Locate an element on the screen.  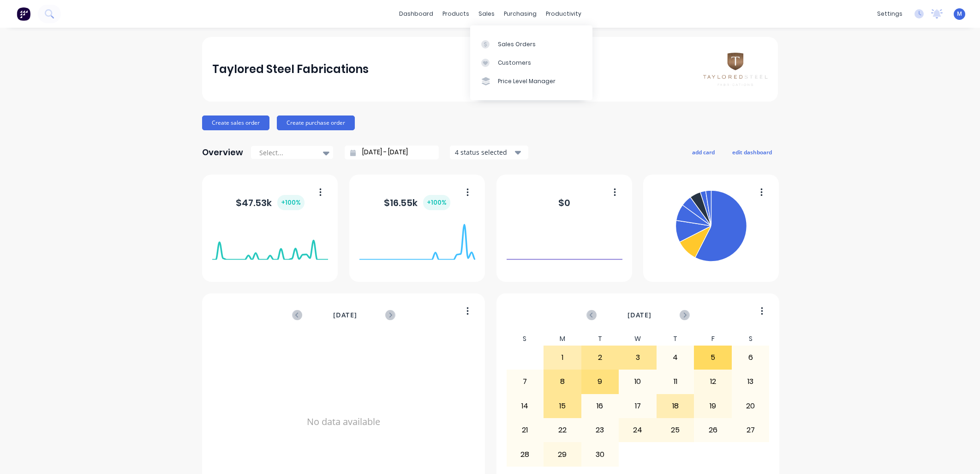
div: 4 is located at coordinates (676, 357).